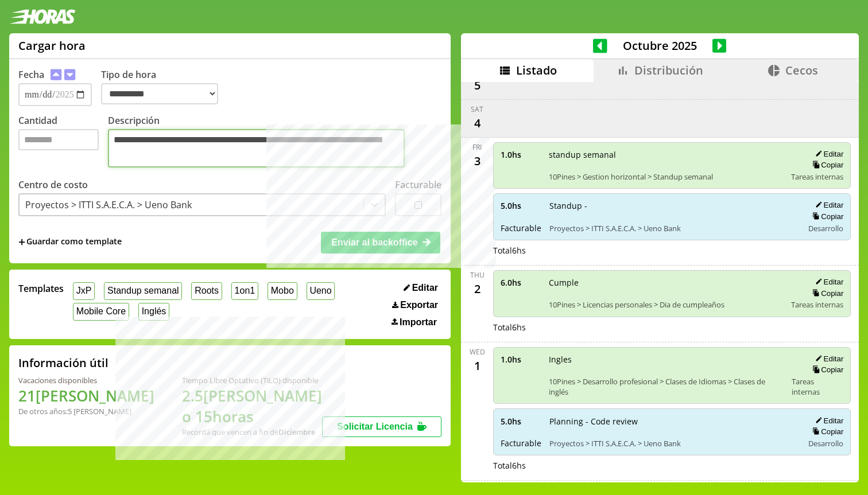 Image resolution: width=868 pixels, height=495 pixels. I want to click on img: logotipo, so click(42, 17).